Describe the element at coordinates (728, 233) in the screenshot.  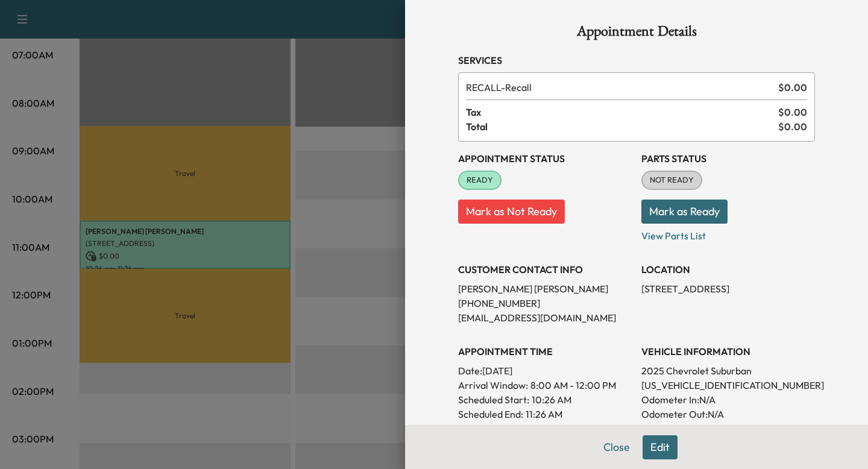
I see `p: View Parts List` at that location.